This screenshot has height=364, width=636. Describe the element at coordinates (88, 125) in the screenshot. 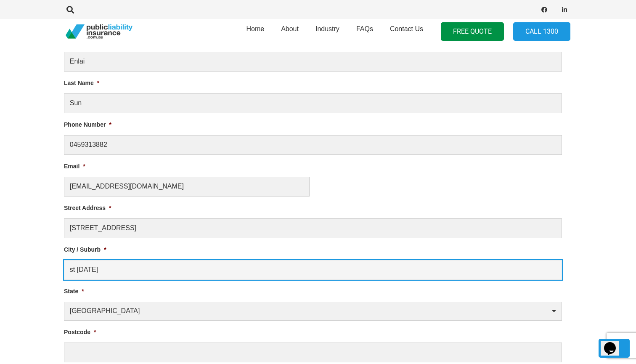

I see `label: Phone Number` at that location.